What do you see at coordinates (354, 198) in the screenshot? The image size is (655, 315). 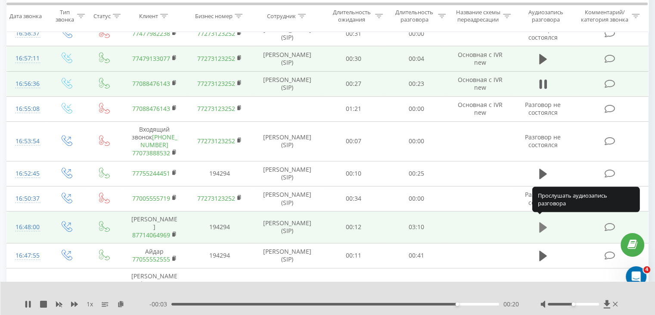 I see `td: 00:34` at bounding box center [354, 198].